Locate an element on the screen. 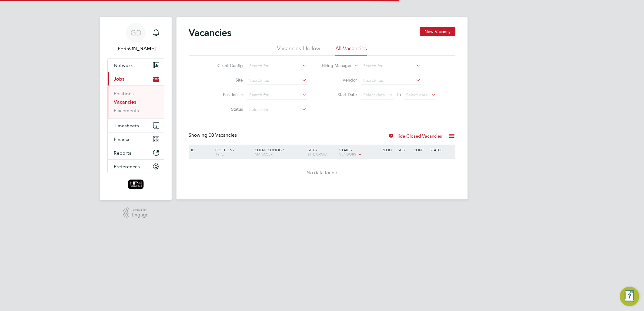  label: Status is located at coordinates (225, 109).